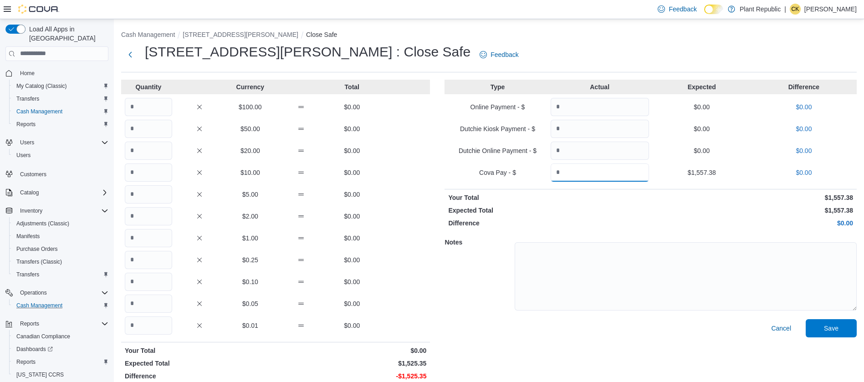  I want to click on p: Actual, so click(600, 87).